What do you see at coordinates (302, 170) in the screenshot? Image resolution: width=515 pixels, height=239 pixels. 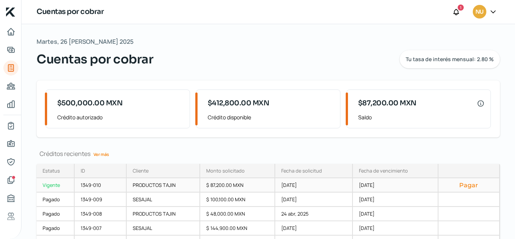 I see `div: Fecha de solicitud` at bounding box center [302, 170].